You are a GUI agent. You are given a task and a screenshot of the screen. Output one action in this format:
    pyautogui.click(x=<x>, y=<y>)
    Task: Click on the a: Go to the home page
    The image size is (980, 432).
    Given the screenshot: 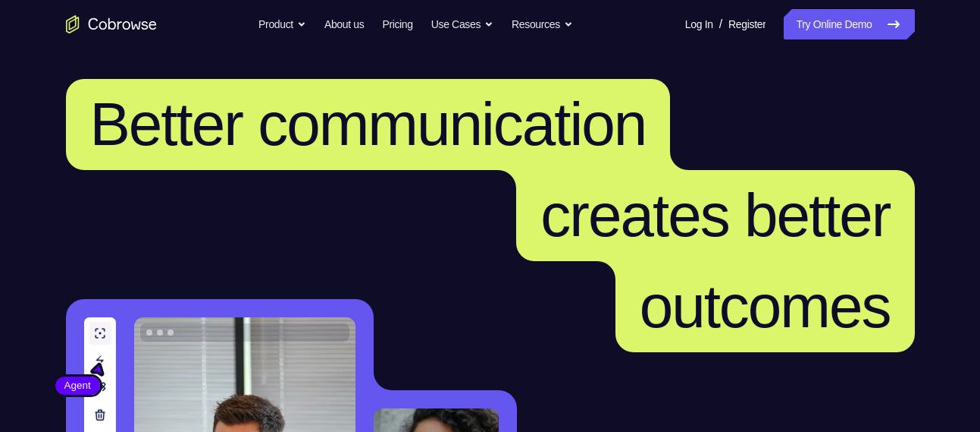 What is the action you would take?
    pyautogui.click(x=111, y=24)
    